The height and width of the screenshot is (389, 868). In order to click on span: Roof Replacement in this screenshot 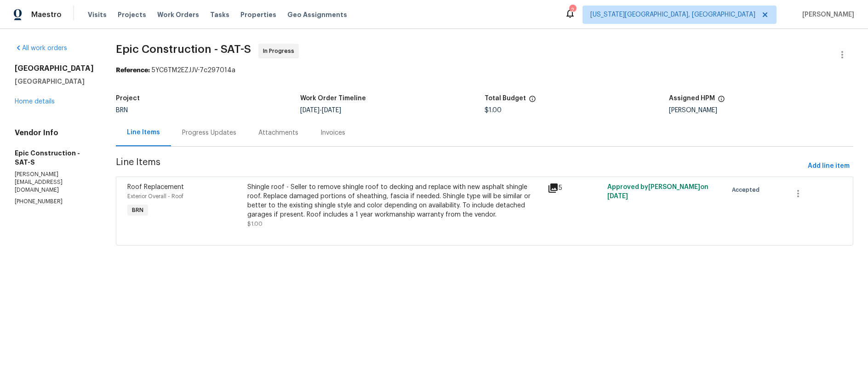, I will do `click(156, 187)`.